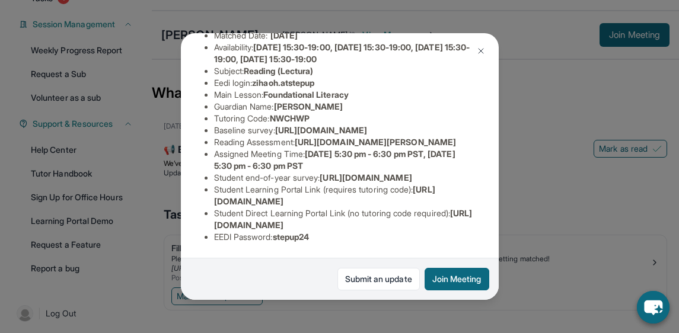  What do you see at coordinates (481, 51) in the screenshot?
I see `img: Close Icon` at bounding box center [481, 51].